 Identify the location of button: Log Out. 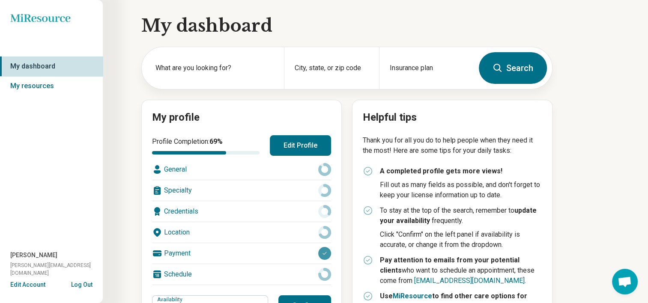
(82, 284).